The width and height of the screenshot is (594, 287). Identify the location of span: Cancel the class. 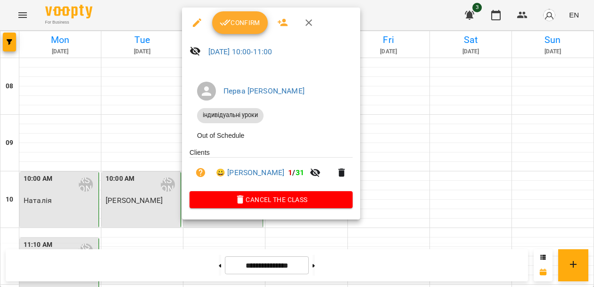
(271, 199).